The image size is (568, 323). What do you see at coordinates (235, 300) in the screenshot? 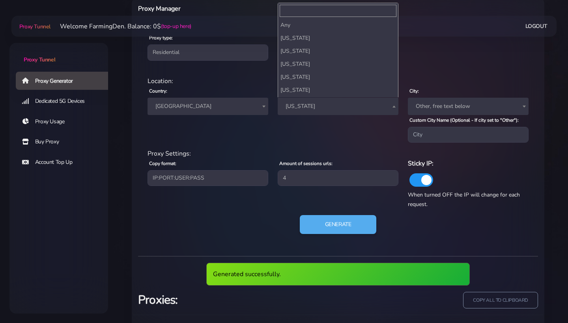
I see `h3: Proxies:` at bounding box center [235, 300].